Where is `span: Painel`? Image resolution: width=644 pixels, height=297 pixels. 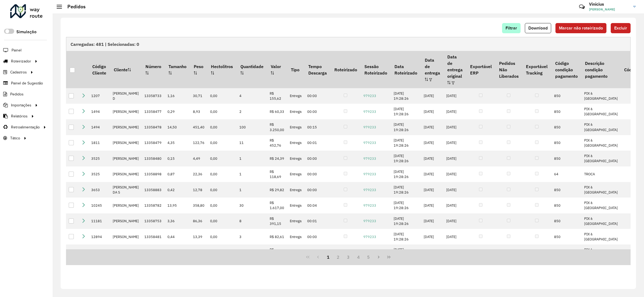 span: Painel is located at coordinates (16, 50).